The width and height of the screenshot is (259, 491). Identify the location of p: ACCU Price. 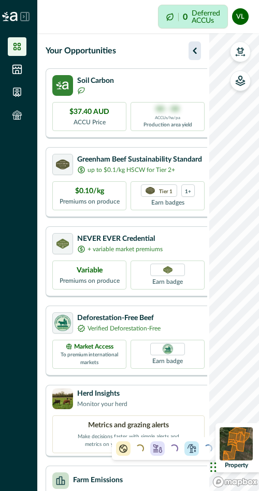
(90, 122).